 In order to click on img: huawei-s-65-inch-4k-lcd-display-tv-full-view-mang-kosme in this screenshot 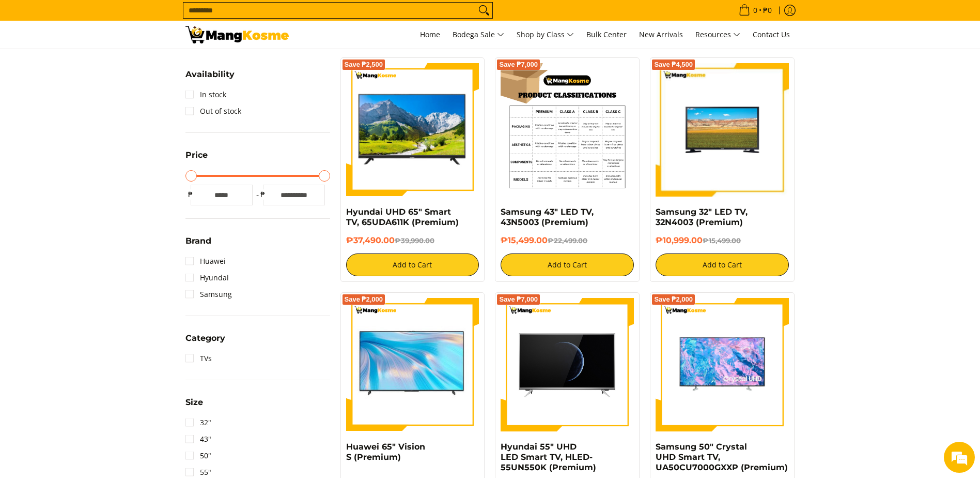, I will do `click(413, 364)`.